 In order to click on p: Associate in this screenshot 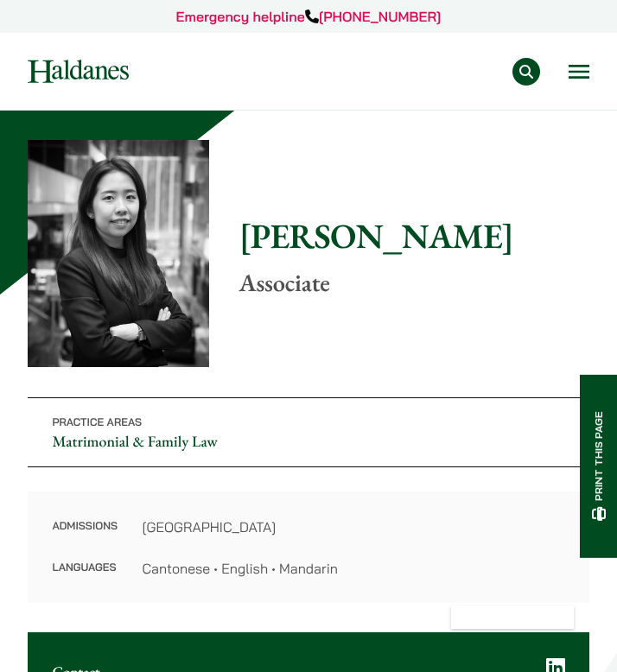, I will do `click(413, 283)`.